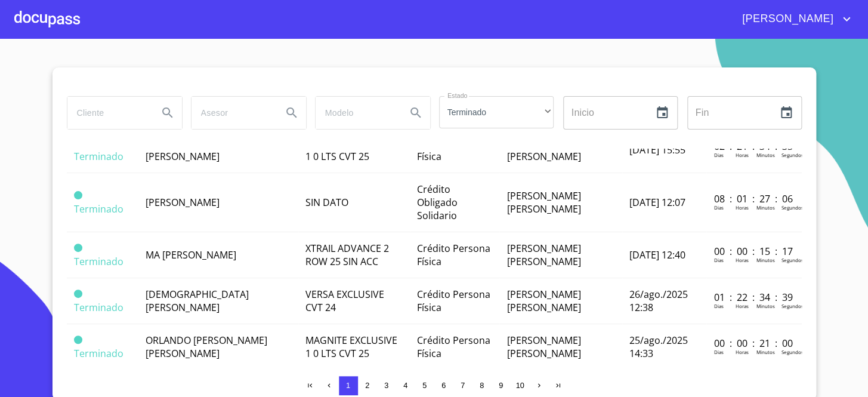 Image resolution: width=868 pixels, height=397 pixels. I want to click on span: VERSA EXCLUSIVE CVT 24, so click(345, 301).